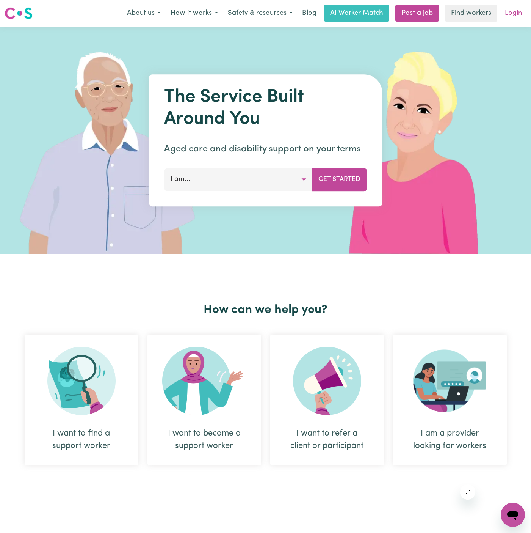 The image size is (531, 533). What do you see at coordinates (81, 381) in the screenshot?
I see `img: Search` at bounding box center [81, 381].